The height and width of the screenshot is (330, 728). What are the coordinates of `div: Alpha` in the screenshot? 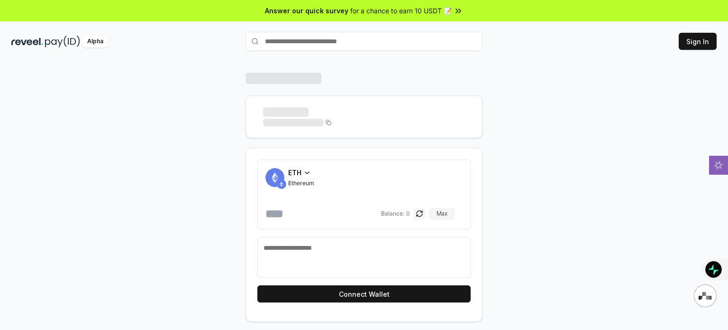 It's located at (95, 41).